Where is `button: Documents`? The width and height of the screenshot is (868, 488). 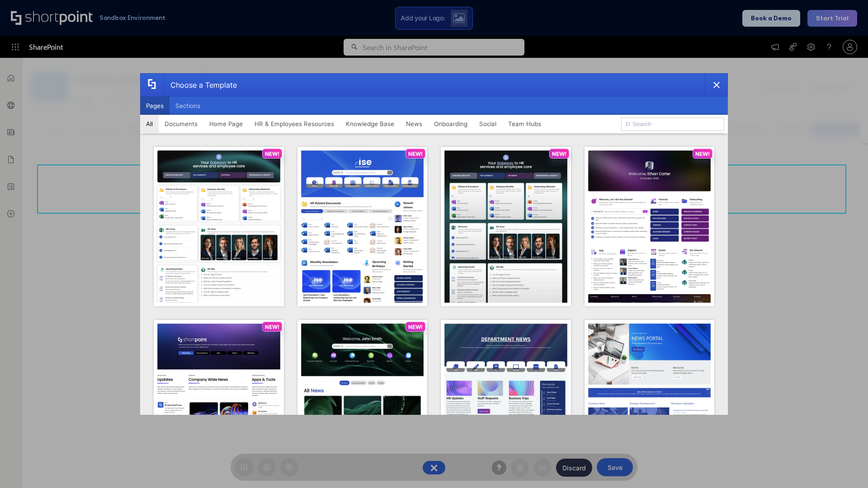
button: Documents is located at coordinates (181, 124).